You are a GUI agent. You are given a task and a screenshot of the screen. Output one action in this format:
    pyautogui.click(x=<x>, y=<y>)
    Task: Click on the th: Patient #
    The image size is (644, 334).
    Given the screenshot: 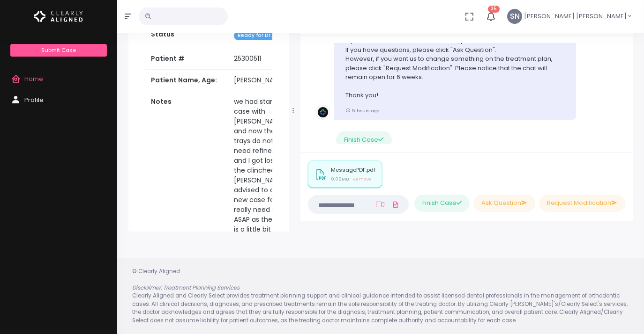 What is the action you would take?
    pyautogui.click(x=186, y=58)
    